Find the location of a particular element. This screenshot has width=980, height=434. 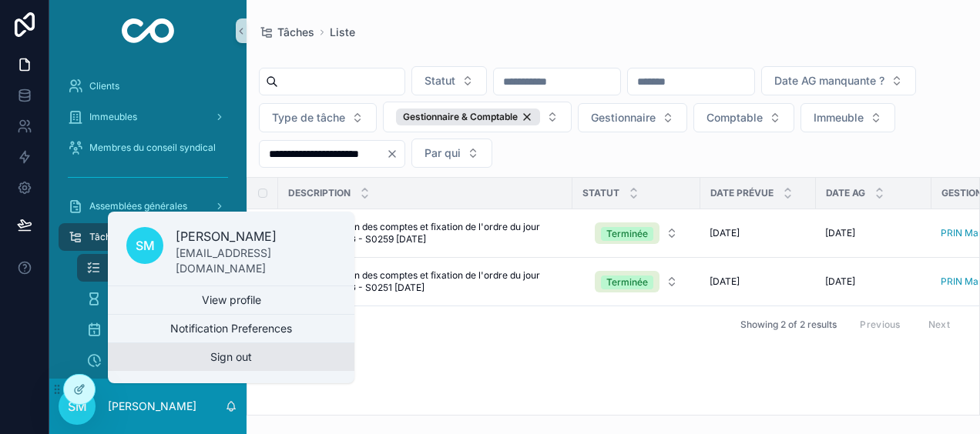

div: scrollable content is located at coordinates (148, 220).